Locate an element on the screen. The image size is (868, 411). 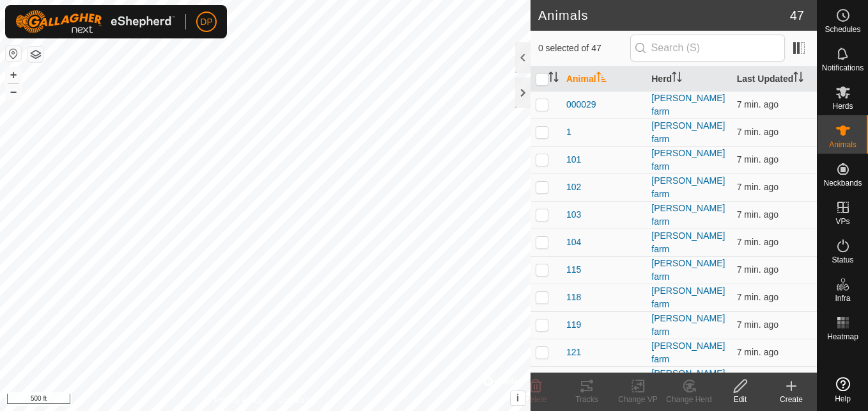
span: 102 is located at coordinates (573, 186).